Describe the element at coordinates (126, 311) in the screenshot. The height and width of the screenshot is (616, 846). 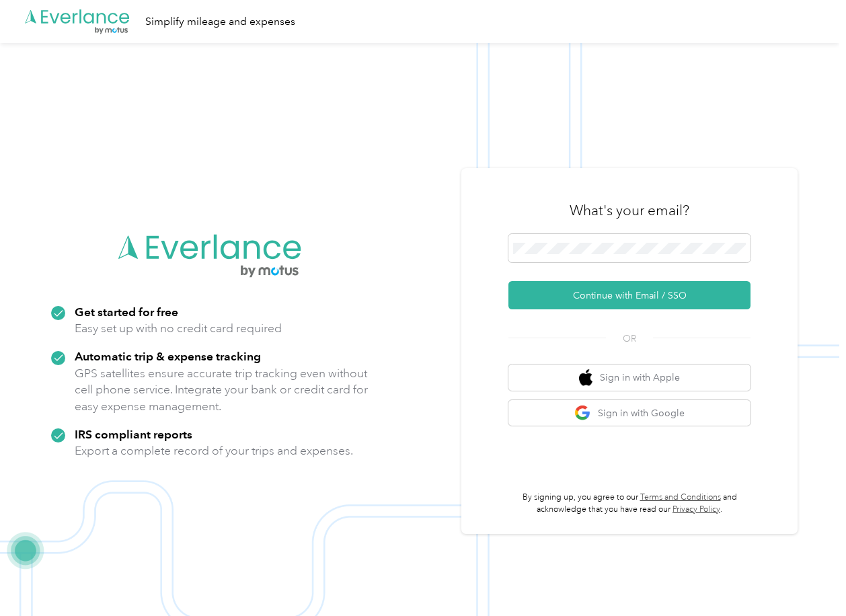
I see `strong: Get started for free` at that location.